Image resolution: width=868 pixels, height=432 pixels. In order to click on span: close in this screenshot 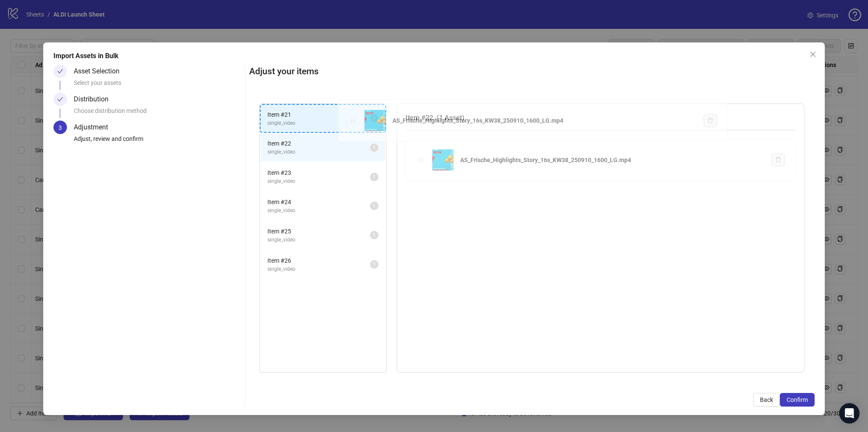, I will do `click(813, 54)`.